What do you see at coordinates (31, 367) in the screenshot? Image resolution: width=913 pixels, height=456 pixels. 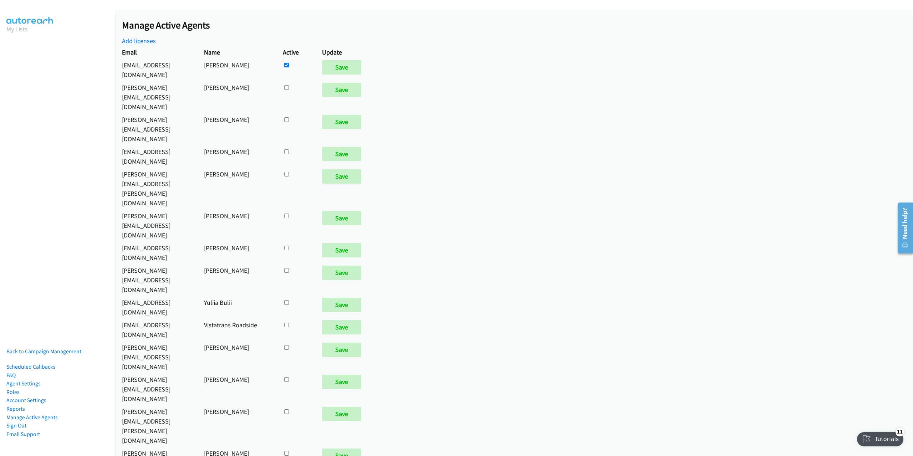 I see `a: Scheduled Callbacks` at bounding box center [31, 367].